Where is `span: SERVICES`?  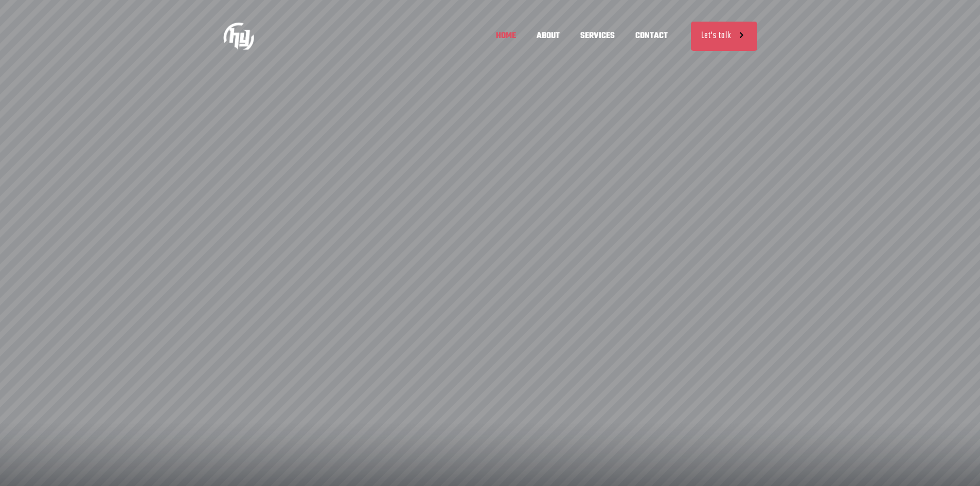
span: SERVICES is located at coordinates (598, 36).